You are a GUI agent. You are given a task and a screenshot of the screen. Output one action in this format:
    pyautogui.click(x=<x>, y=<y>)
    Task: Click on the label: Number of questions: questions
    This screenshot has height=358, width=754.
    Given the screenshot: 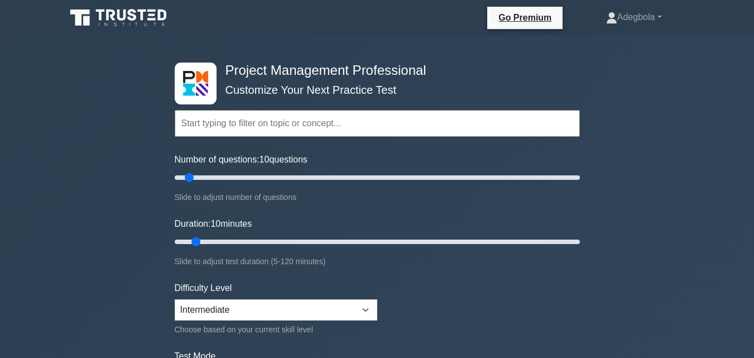 What is the action you would take?
    pyautogui.click(x=241, y=160)
    